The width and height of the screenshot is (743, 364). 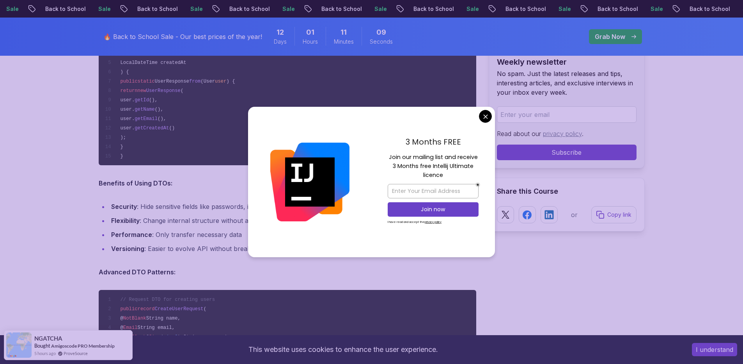 What do you see at coordinates (574, 215) in the screenshot?
I see `p: or` at bounding box center [574, 215].